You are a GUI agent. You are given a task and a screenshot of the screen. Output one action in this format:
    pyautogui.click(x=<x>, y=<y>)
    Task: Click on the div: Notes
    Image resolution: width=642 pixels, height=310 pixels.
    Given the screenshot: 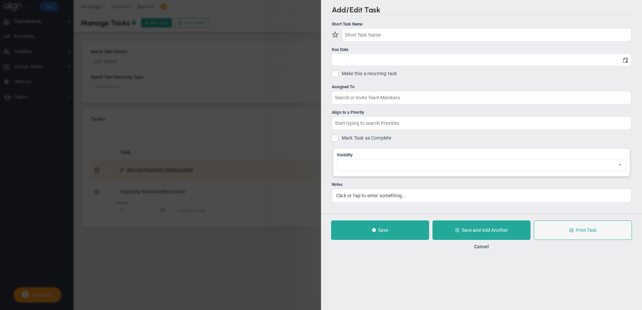 What is the action you would take?
    pyautogui.click(x=481, y=185)
    